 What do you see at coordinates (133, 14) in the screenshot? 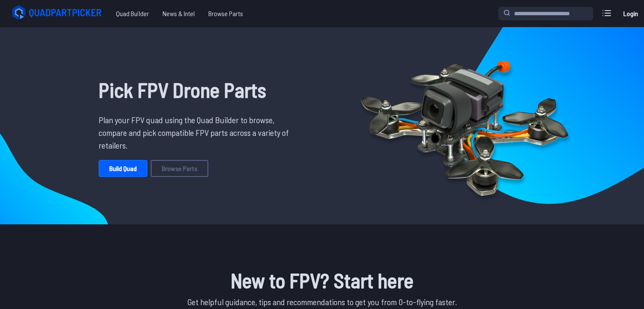
I see `span: Quad Builder` at bounding box center [133, 14].